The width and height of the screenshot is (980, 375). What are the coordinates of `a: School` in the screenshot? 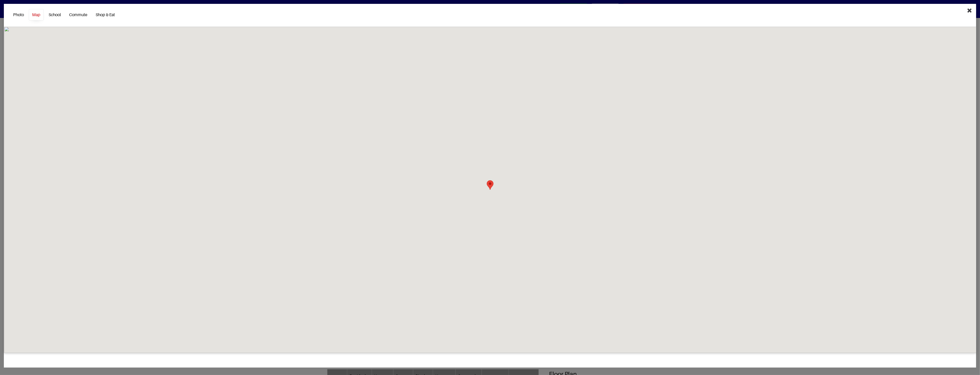 It's located at (55, 15).